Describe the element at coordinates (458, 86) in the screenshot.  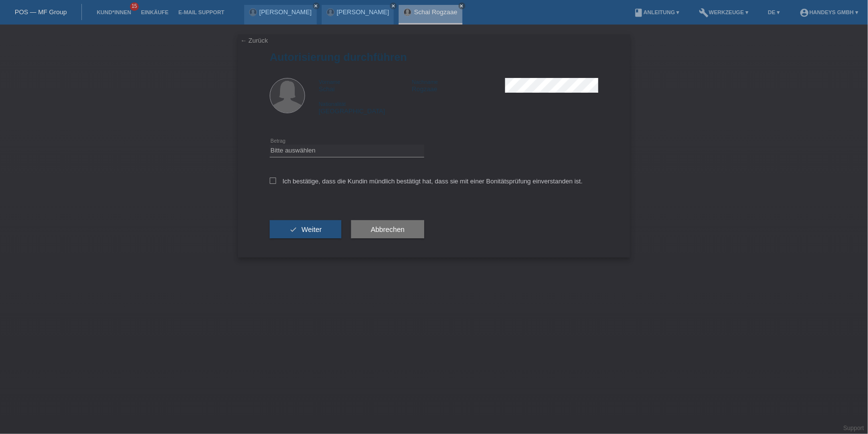
I see `div: Rogzaae` at that location.